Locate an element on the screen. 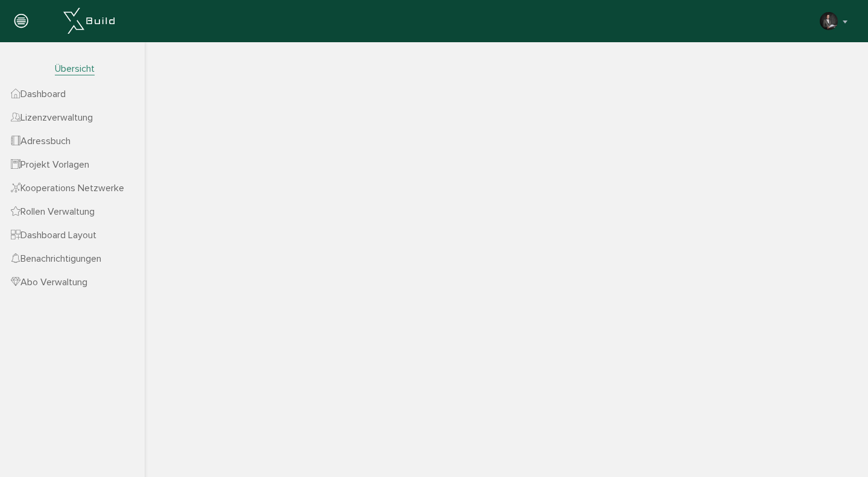  div: Chat-Widget is located at coordinates (838, 448).